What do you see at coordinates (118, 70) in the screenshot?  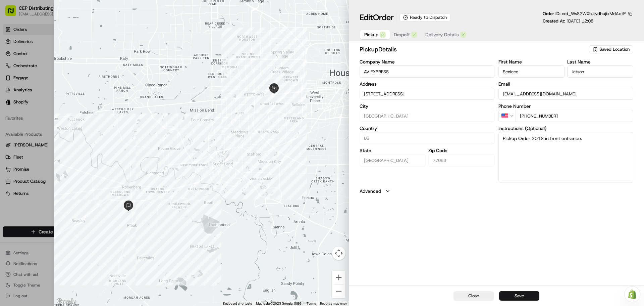 I see `button: Start new chat` at bounding box center [118, 70].